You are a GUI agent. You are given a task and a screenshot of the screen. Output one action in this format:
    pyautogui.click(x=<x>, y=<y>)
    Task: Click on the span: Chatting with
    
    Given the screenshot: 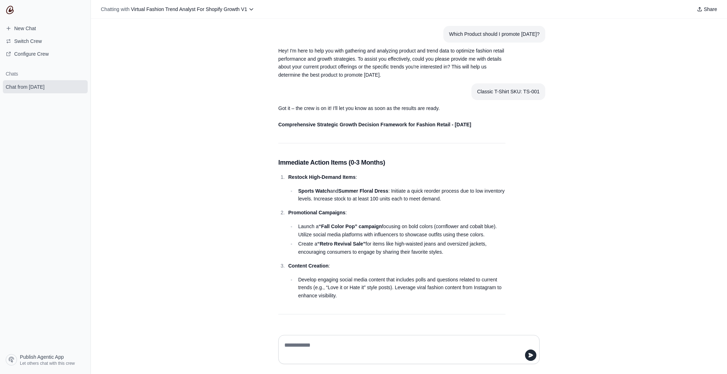 What is the action you would take?
    pyautogui.click(x=115, y=9)
    